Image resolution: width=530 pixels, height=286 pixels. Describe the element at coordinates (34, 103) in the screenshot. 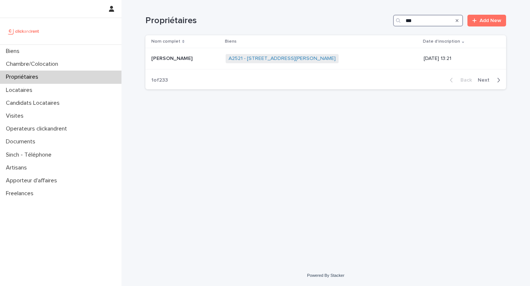

I see `p: Candidats Locataires` at that location.